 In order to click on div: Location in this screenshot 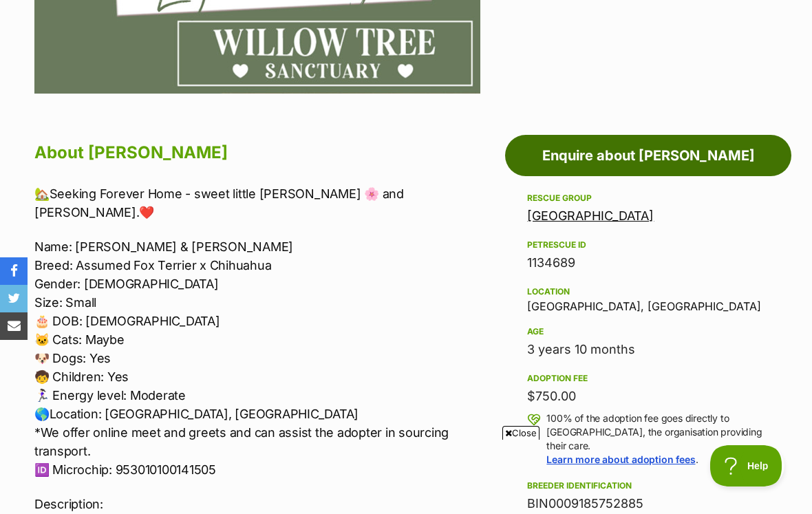, I will do `click(649, 292)`.